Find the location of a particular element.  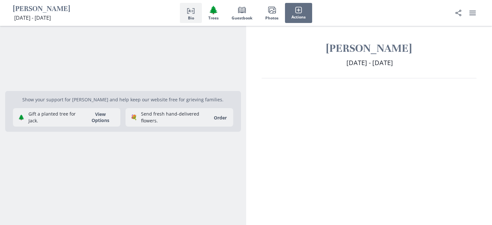

button: Actions is located at coordinates (298, 13).